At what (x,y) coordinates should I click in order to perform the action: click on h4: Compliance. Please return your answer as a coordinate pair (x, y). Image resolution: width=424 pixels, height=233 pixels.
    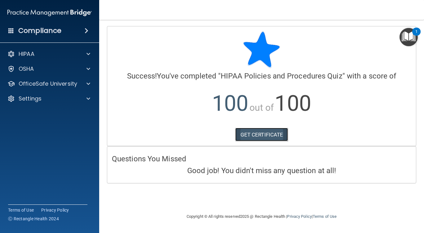
    Looking at the image, I should click on (40, 31).